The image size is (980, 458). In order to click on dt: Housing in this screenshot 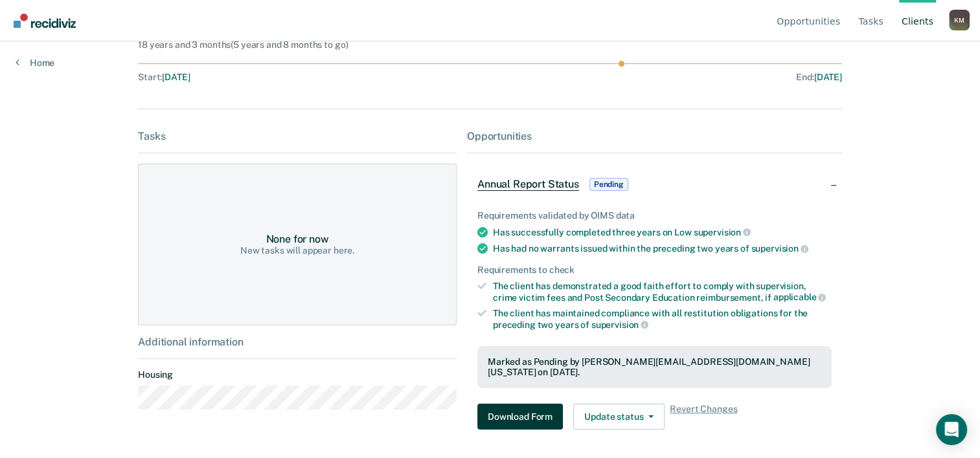, I will do `click(297, 375)`.